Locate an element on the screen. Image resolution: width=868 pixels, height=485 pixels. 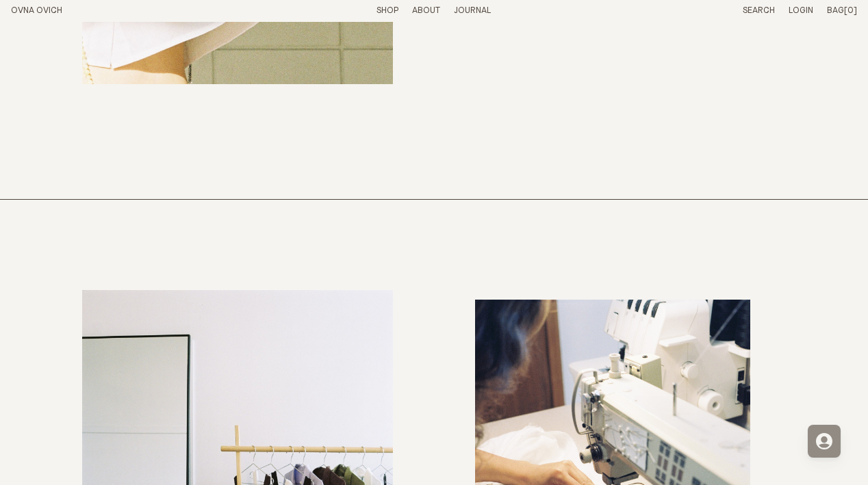
button: Open for you tab is located at coordinates (824, 441).